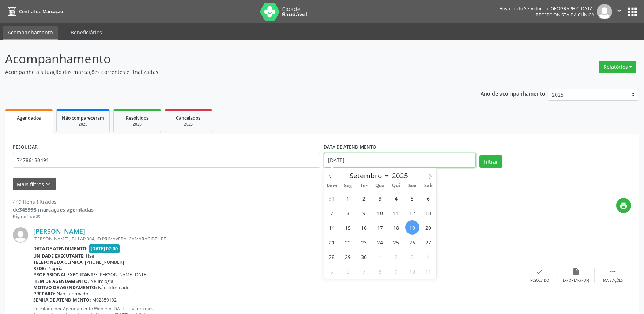  What do you see at coordinates (348, 186) in the screenshot?
I see `span: Seg` at bounding box center [348, 186].